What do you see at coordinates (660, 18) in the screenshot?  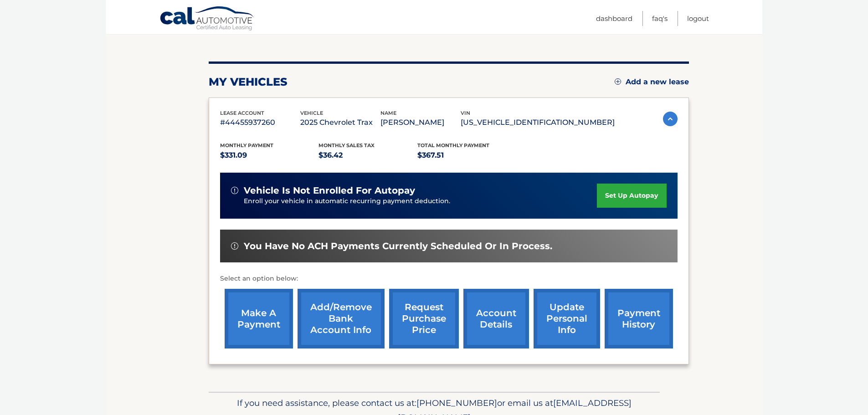 I see `a: FAQ's` at bounding box center [660, 18].